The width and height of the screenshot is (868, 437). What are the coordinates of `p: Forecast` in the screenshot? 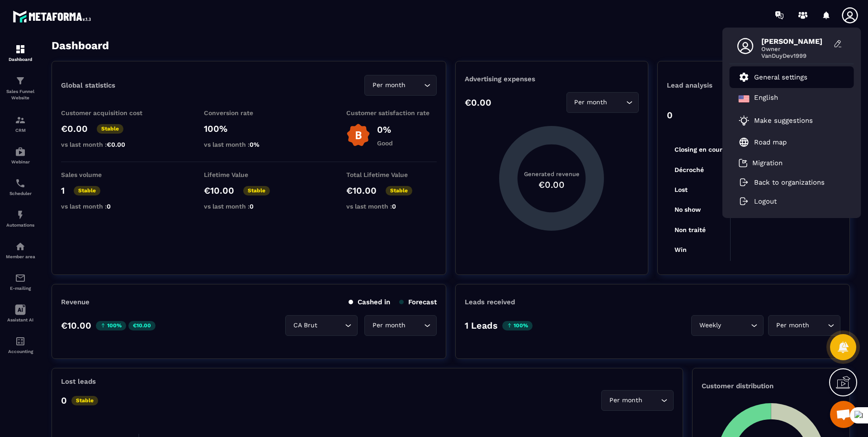 It's located at (418, 302).